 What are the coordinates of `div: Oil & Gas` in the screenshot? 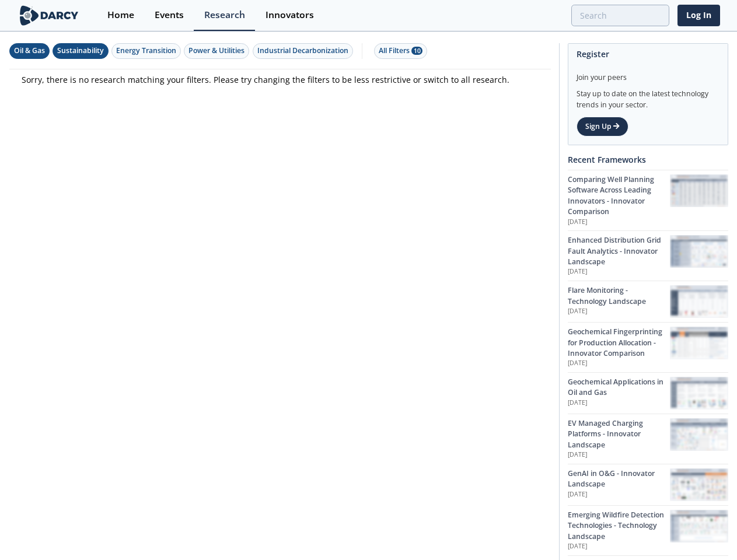 It's located at (29, 51).